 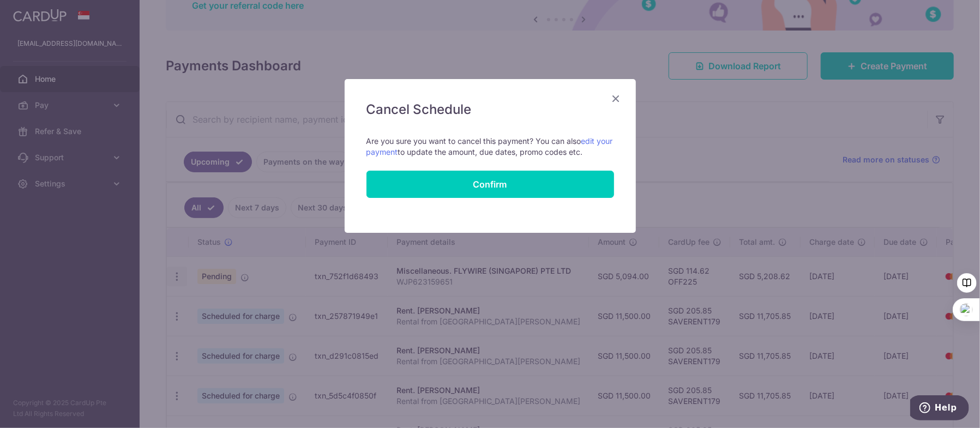 I want to click on button: Confirm, so click(x=490, y=184).